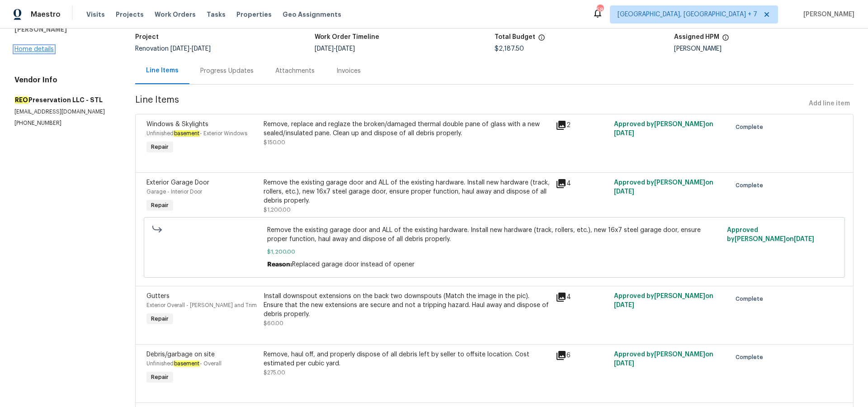 This screenshot has height=407, width=868. What do you see at coordinates (407, 129) in the screenshot?
I see `div: Remove, replace and reglaze the broken/damaged thermal double pane of glass with a new sealed/ins...` at bounding box center [407, 129].